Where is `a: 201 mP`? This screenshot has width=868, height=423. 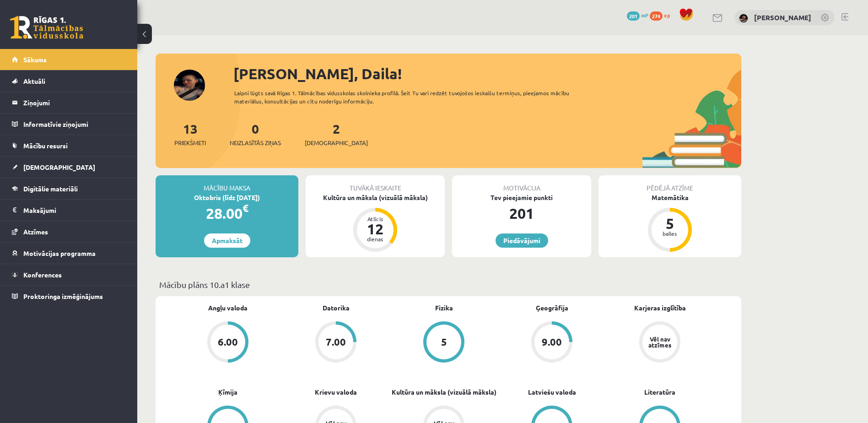
a: 201 mP is located at coordinates (637, 15).